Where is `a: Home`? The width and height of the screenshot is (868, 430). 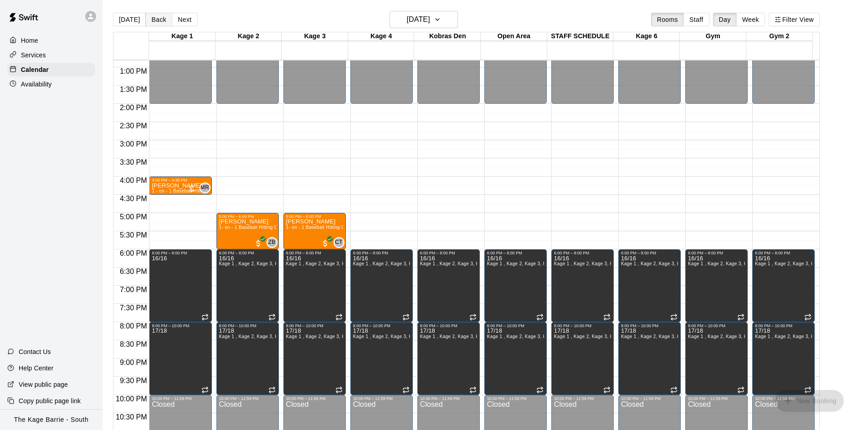
a: Home is located at coordinates (51, 40).